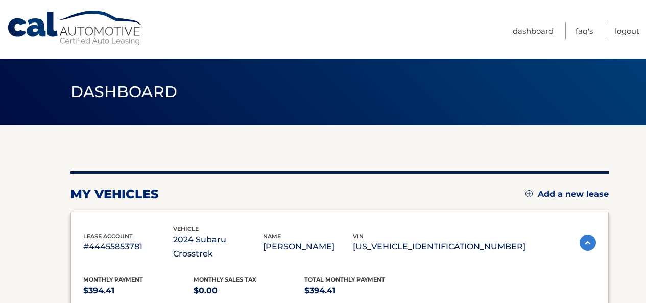  I want to click on p: #44455853781, so click(128, 246).